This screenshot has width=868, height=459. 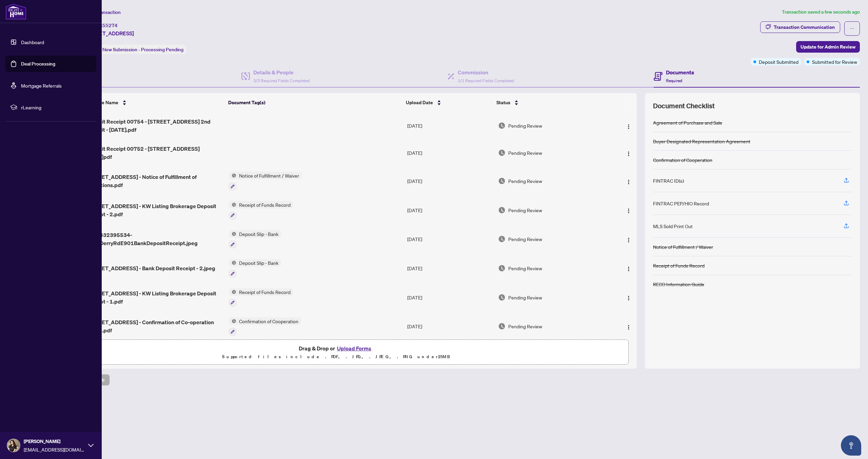 What do you see at coordinates (683, 247) in the screenshot?
I see `div: Notice of Fulfillment / Waiver` at bounding box center [683, 247].